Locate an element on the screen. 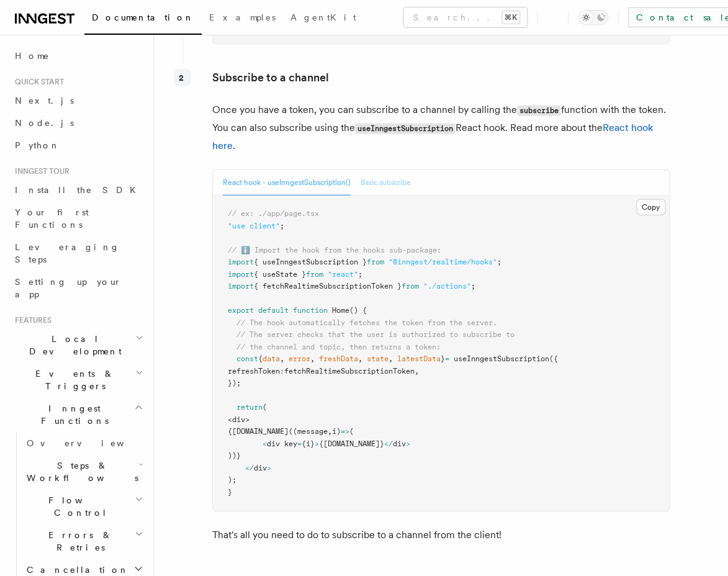 Image resolution: width=728 pixels, height=576 pixels. a: Node.js is located at coordinates (78, 123).